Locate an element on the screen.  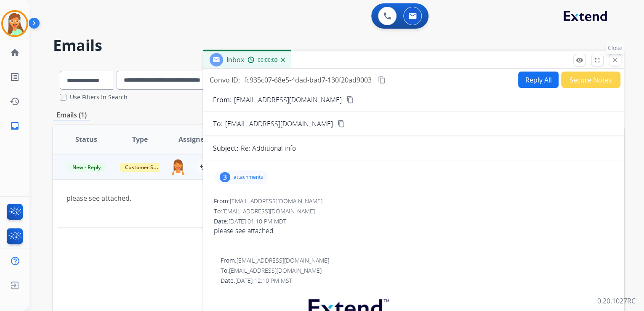
span: Status is located at coordinates (86, 139).